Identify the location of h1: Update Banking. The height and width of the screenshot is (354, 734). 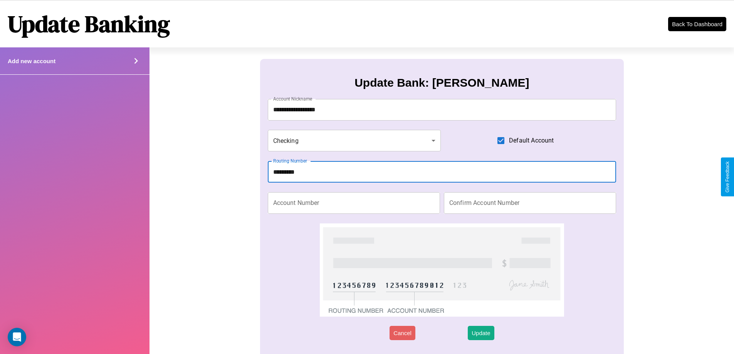
(89, 24).